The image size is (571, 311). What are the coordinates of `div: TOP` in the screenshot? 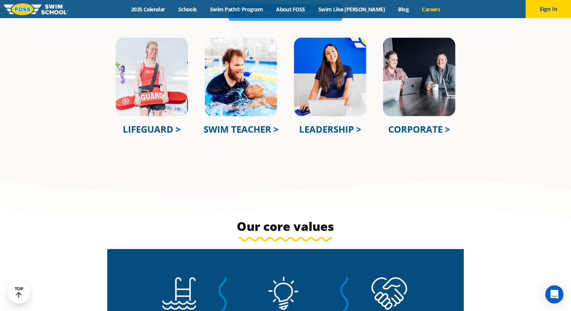 It's located at (19, 292).